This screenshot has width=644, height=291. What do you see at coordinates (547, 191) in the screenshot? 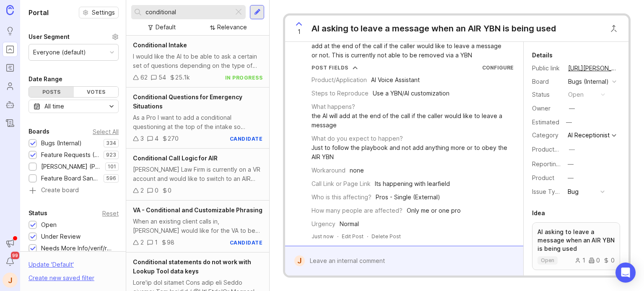
I see `label: Issue Type` at bounding box center [547, 191].